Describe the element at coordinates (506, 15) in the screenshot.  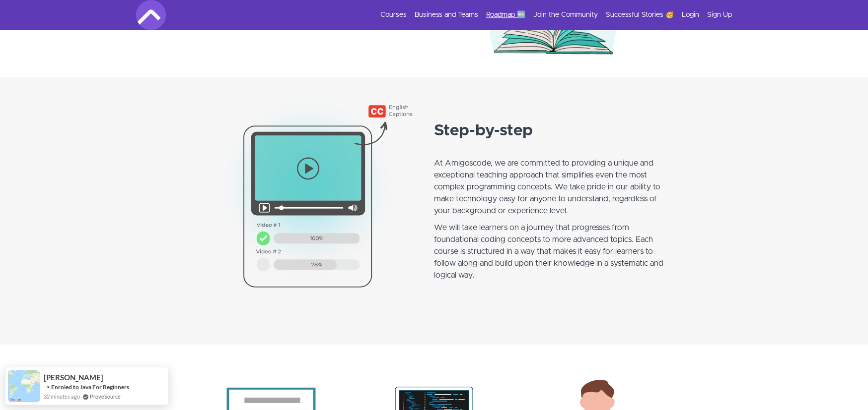
I see `a: Roadmap 🆕` at that location.